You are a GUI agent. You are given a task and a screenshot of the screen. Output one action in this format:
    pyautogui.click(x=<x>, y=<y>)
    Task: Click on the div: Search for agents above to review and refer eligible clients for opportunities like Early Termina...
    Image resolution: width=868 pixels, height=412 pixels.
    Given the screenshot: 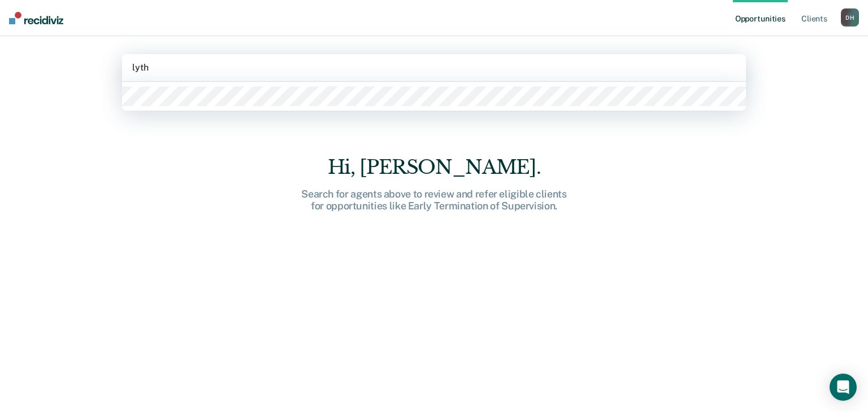 What is the action you would take?
    pyautogui.click(x=434, y=200)
    